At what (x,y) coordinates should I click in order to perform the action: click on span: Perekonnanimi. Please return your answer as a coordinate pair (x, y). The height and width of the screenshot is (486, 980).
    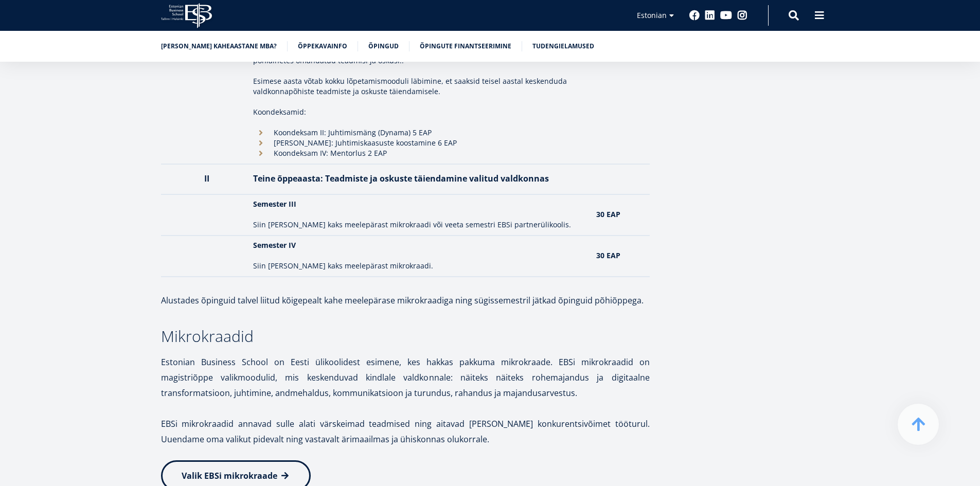
    Looking at the image, I should click on (267, 5).